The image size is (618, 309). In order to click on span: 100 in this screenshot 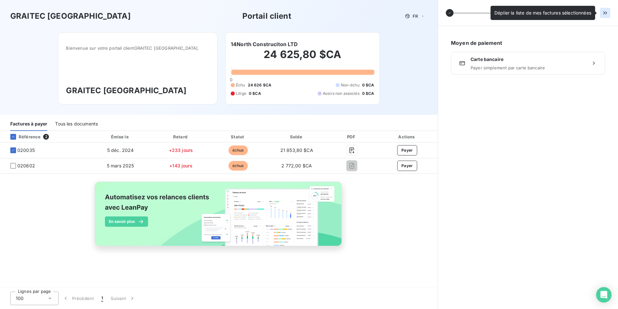, I will do `click(20, 298)`.